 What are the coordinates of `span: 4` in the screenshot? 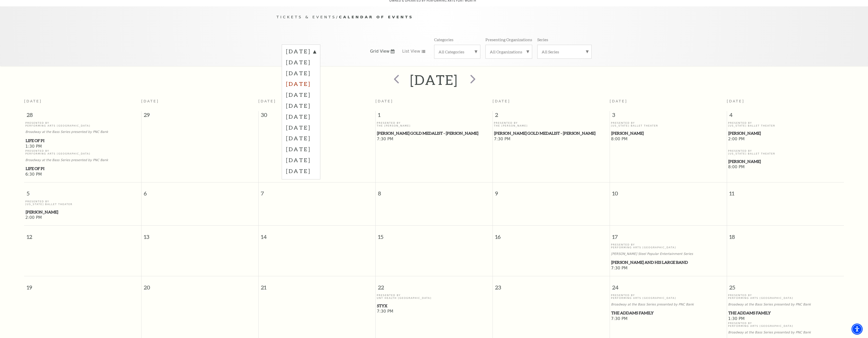 It's located at (785, 116).